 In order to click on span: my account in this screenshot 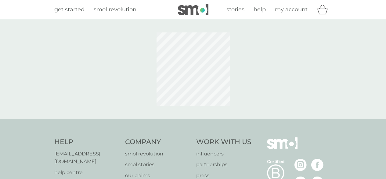, I will do `click(291, 9)`.